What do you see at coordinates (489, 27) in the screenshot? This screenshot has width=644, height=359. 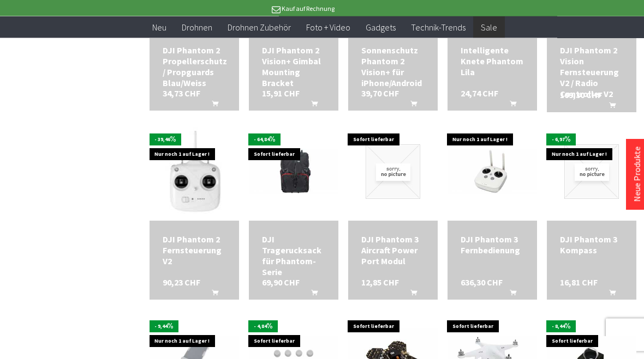 I see `span: Sale` at bounding box center [489, 27].